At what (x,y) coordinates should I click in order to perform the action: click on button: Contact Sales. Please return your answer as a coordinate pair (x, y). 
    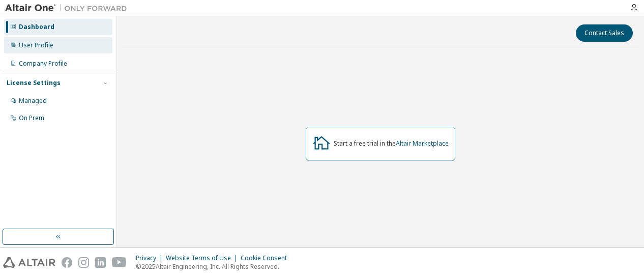
    Looking at the image, I should click on (605, 33).